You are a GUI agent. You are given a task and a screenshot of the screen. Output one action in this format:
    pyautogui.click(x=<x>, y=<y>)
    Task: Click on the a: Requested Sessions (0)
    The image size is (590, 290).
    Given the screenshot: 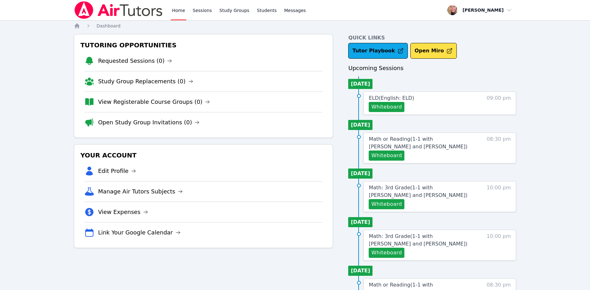 What is the action you would take?
    pyautogui.click(x=135, y=61)
    